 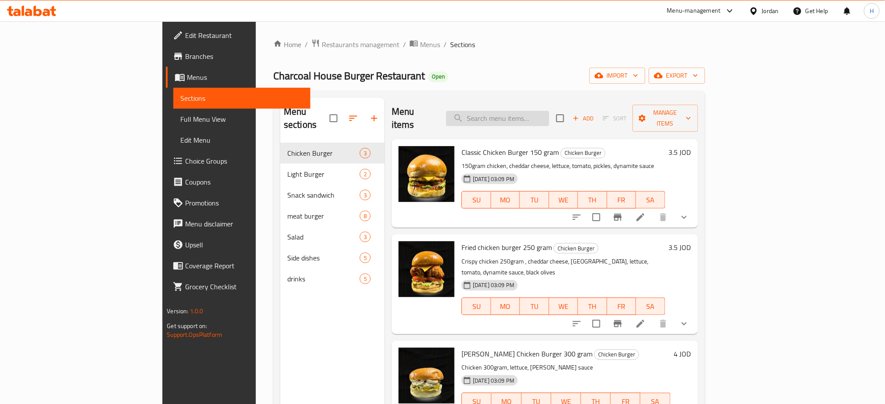 I want to click on nav: breadcrumb, so click(x=489, y=45).